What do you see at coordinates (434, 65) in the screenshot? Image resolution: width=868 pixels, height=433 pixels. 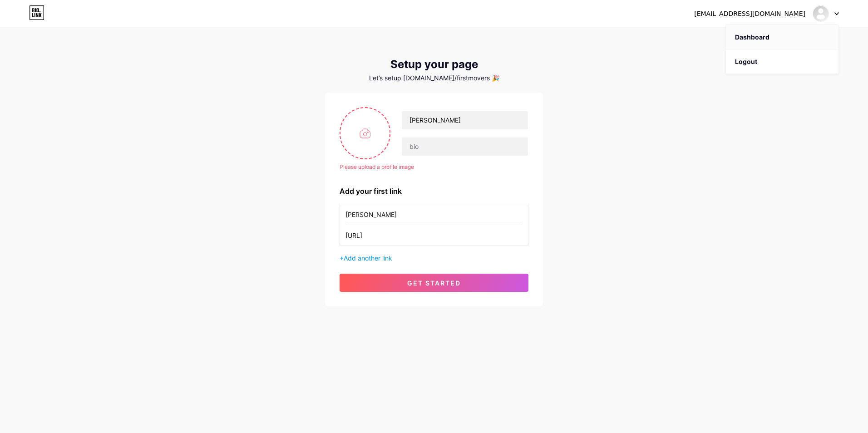 I see `div: Setup your page` at bounding box center [434, 65].